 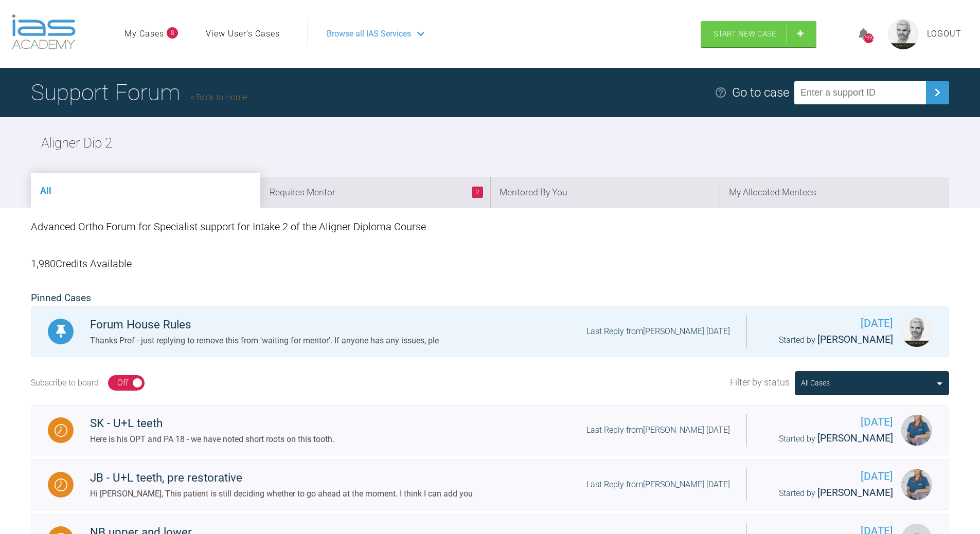 What do you see at coordinates (490, 227) in the screenshot?
I see `div: Advanced Ortho Forum for Specialist support for Intake 2 of the Aligner Diploma Course` at bounding box center [490, 227].